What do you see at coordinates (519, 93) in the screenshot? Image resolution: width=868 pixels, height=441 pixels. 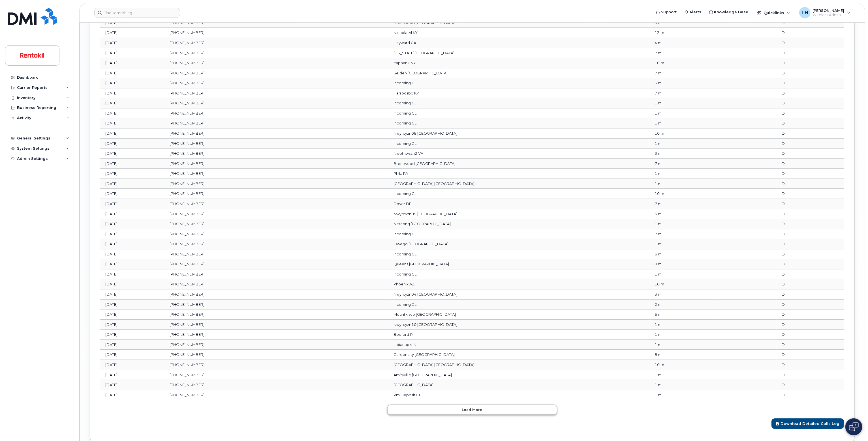 I see `td: Harrodsbg KY` at bounding box center [519, 93].